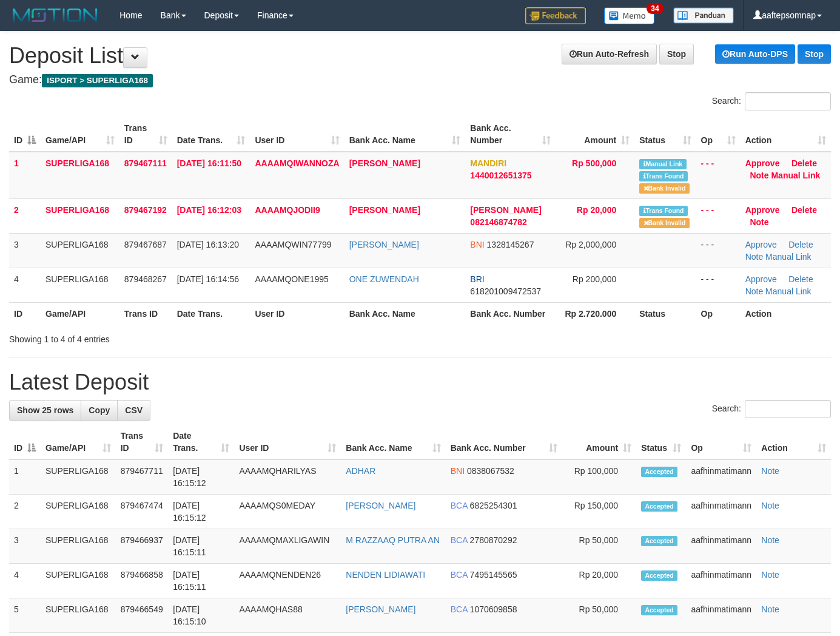  Describe the element at coordinates (25, 284) in the screenshot. I see `td: 4` at that location.